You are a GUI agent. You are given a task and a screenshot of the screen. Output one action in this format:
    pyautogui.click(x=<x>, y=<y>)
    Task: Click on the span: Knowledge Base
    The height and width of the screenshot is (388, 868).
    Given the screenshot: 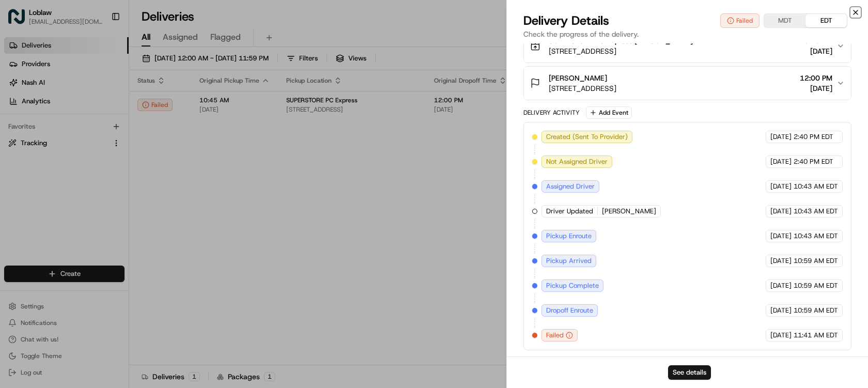 What is the action you would take?
    pyautogui.click(x=50, y=236)
    